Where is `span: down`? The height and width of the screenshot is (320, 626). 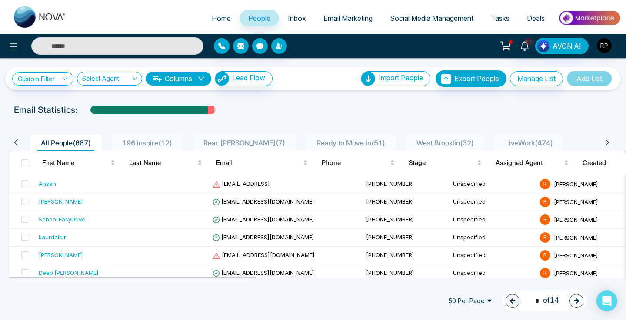
span: down is located at coordinates (201, 79).